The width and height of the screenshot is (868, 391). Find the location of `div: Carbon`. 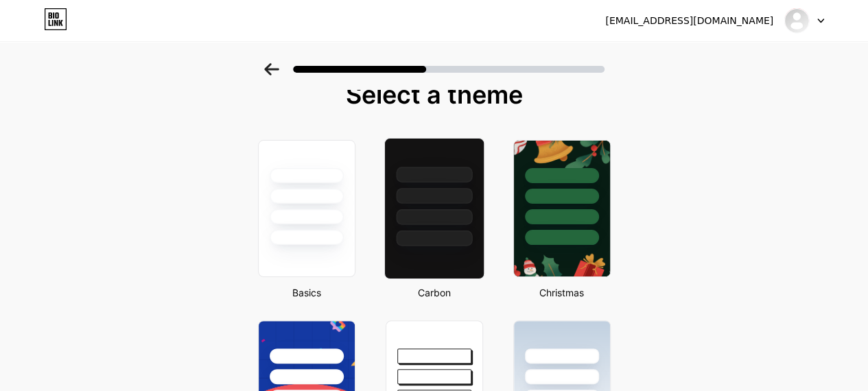

div: Carbon is located at coordinates (434, 292).